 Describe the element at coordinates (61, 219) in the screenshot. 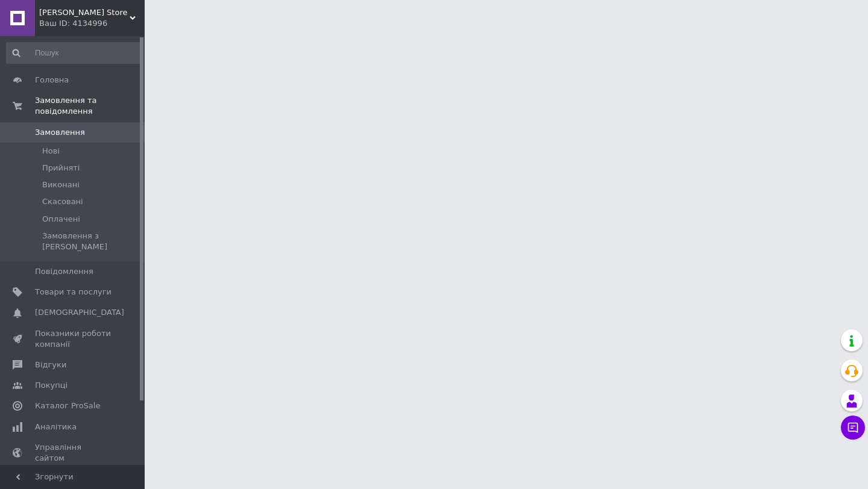

I see `span: Оплачені` at that location.